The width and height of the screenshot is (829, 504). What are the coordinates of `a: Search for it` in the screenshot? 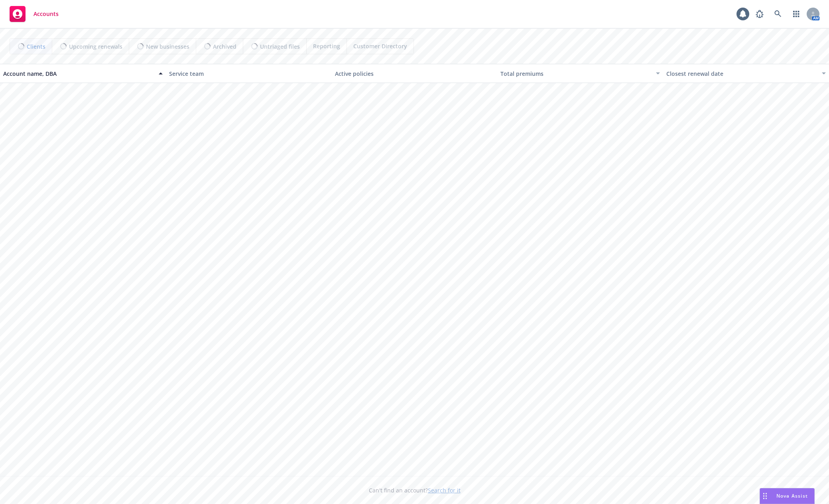 It's located at (445, 490).